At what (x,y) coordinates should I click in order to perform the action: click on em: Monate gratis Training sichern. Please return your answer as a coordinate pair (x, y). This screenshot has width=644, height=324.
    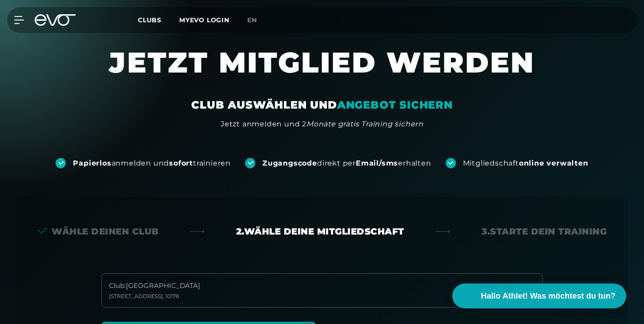
    Looking at the image, I should click on (365, 124).